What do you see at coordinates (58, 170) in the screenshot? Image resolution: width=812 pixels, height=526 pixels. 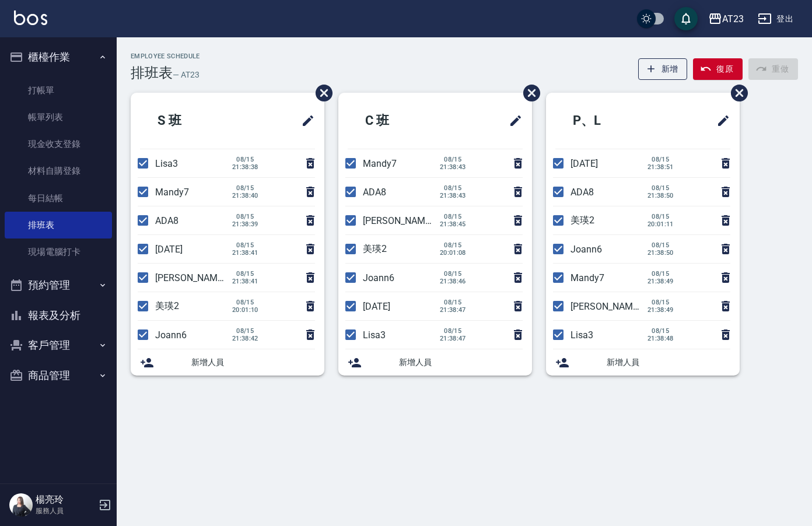 I see `a: 材料自購登錄` at bounding box center [58, 170].